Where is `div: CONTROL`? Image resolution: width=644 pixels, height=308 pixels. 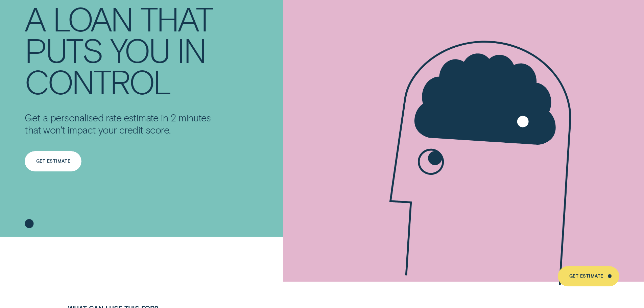
div: CONTROL is located at coordinates (97, 81).